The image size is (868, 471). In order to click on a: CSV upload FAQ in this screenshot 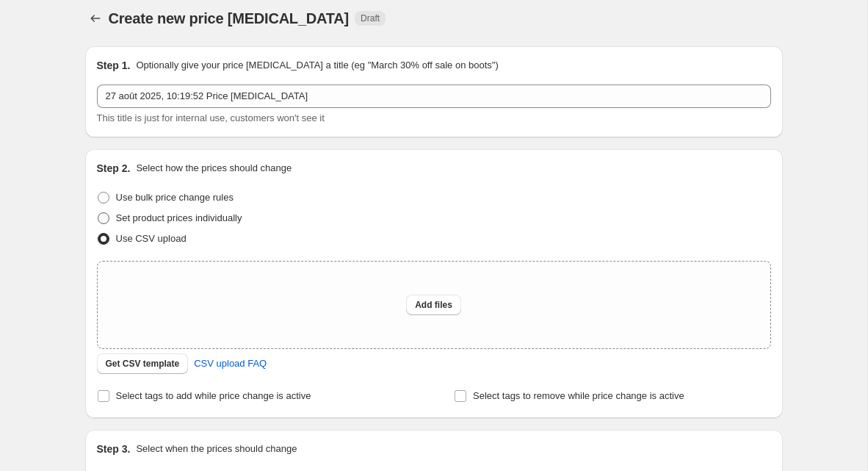, I will do `click(230, 364)`.